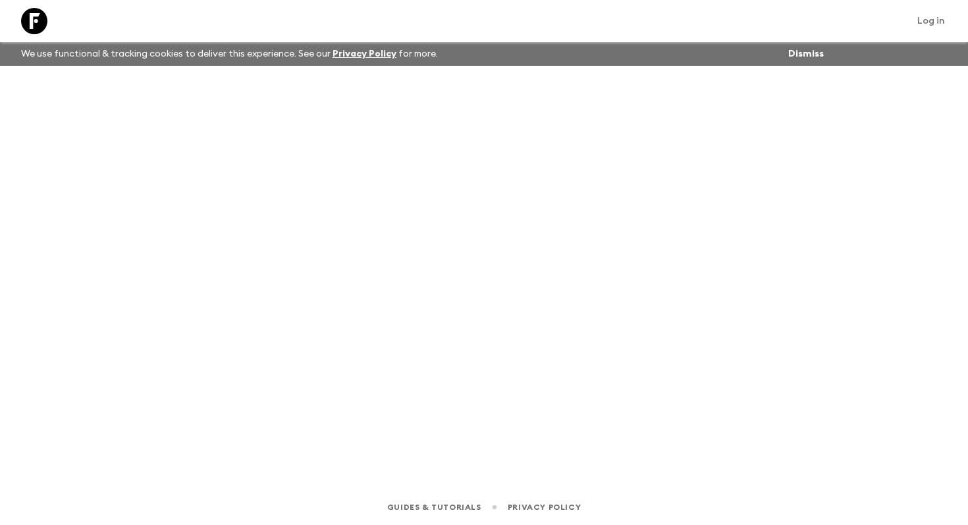 This screenshot has width=968, height=525. What do you see at coordinates (434, 507) in the screenshot?
I see `a: Guides & Tutorials` at bounding box center [434, 507].